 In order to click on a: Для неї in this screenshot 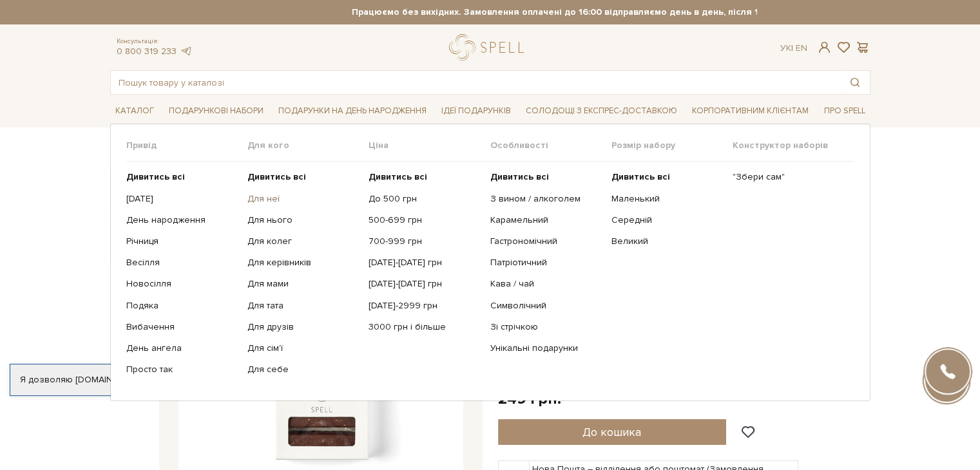, I will do `click(303, 199)`.